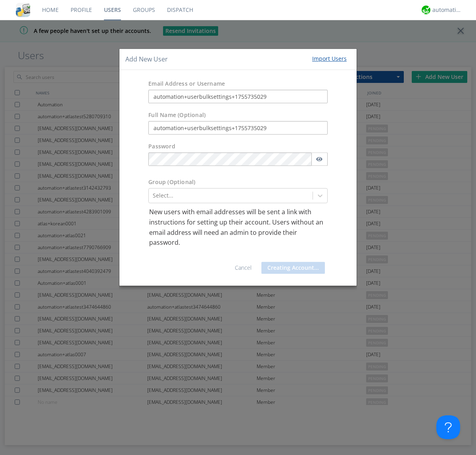  What do you see at coordinates (238, 97) in the screenshot?
I see `input: e.g. email@address.com, Housekeeping1` at bounding box center [238, 97].